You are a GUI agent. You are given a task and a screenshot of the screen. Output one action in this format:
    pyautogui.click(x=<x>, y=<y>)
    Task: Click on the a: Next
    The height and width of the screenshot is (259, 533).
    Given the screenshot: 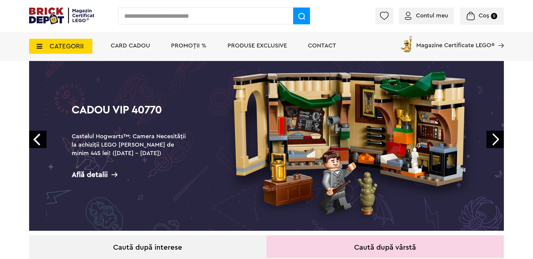 What is the action you would take?
    pyautogui.click(x=496, y=139)
    